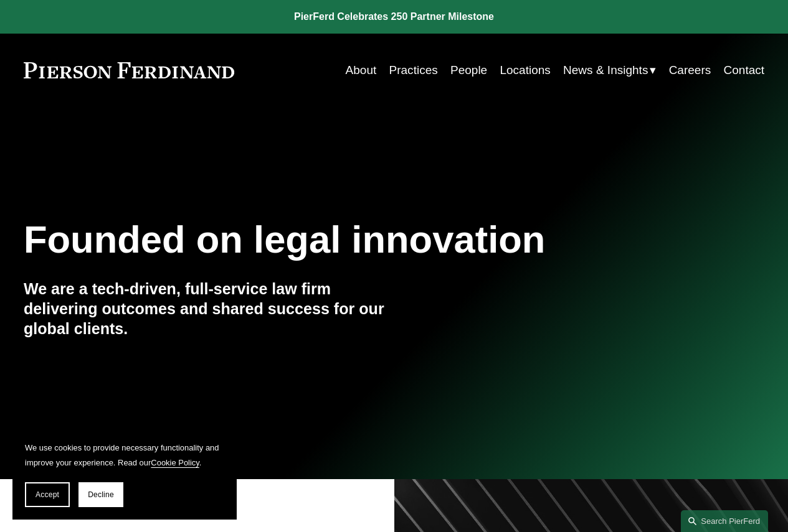 This screenshot has width=788, height=532. What do you see at coordinates (725, 521) in the screenshot?
I see `a: Search this site` at bounding box center [725, 521].